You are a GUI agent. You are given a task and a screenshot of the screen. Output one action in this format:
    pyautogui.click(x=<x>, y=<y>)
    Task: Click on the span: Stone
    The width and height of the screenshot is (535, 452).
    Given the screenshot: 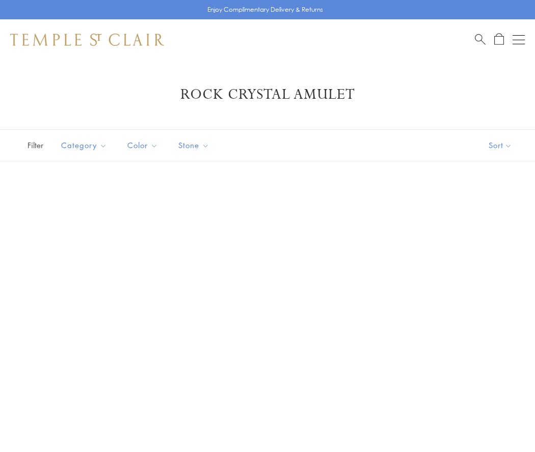 What is the action you would take?
    pyautogui.click(x=195, y=145)
    